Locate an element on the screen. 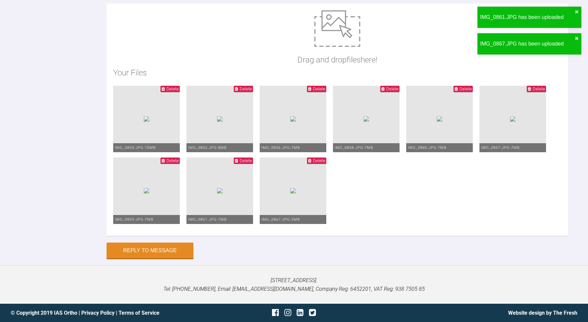 This screenshot has height=322, width=588. span: IMG_0858.JPG - 7MB is located at coordinates (354, 148).